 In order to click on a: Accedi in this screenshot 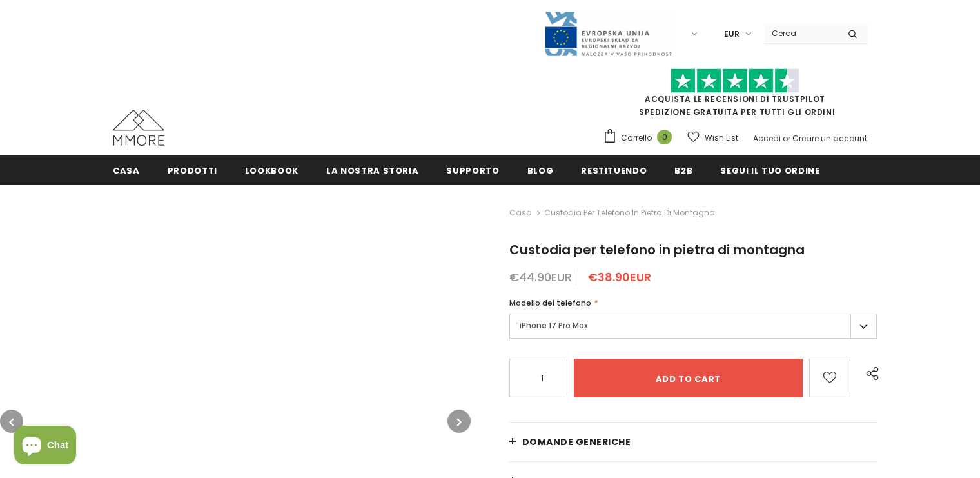, I will do `click(767, 138)`.